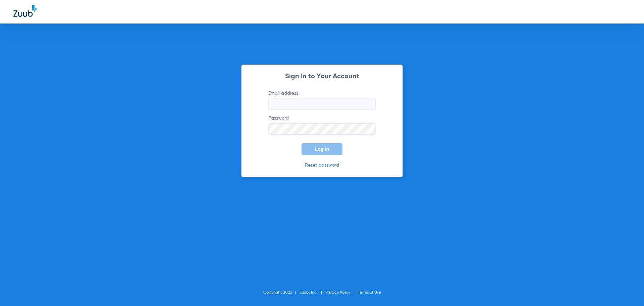 The width and height of the screenshot is (644, 306). What do you see at coordinates (369, 293) in the screenshot?
I see `a: Terms of Use` at bounding box center [369, 293].